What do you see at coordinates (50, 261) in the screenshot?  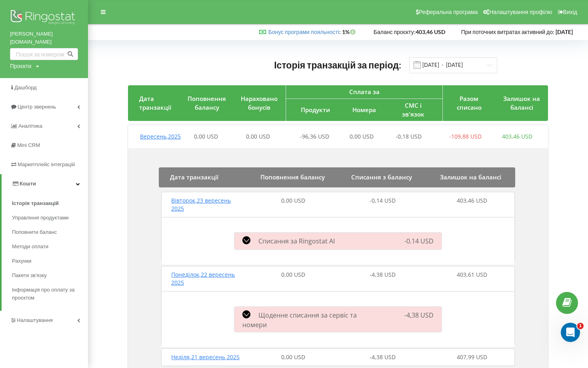 I see `a: Рахунки` at bounding box center [50, 261].